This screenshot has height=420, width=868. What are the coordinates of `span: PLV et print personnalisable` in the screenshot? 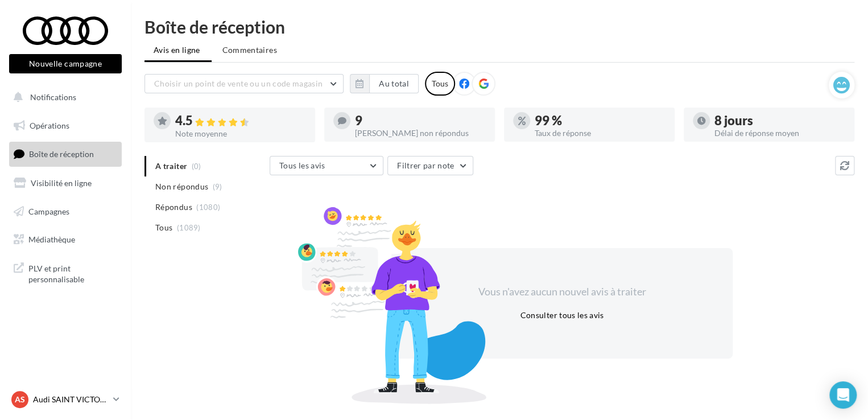 It's located at (73, 273).